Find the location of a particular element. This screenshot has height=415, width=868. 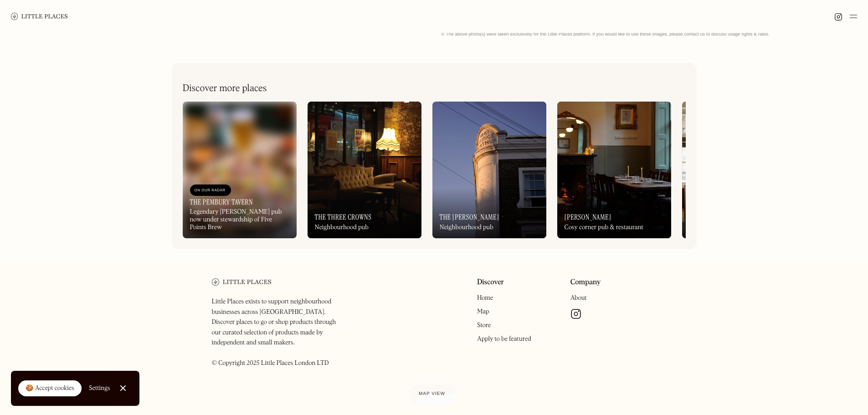

a: The Three CrownsNeighbourhood pub is located at coordinates (364, 170).